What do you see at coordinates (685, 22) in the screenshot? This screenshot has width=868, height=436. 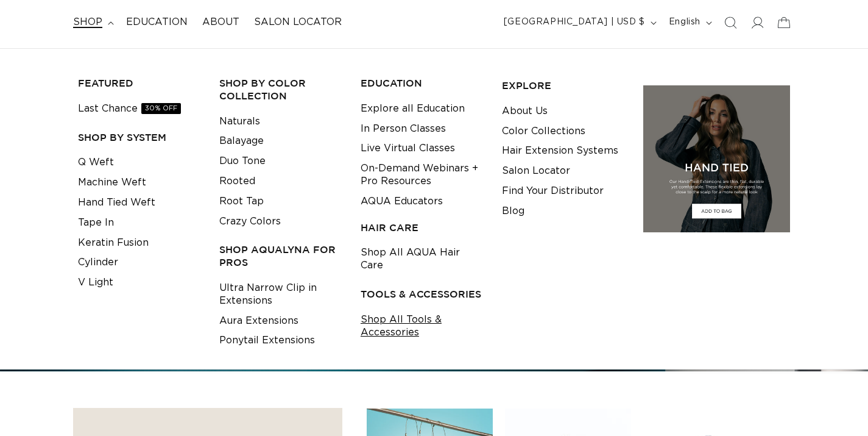 I see `span: English` at bounding box center [685, 22].